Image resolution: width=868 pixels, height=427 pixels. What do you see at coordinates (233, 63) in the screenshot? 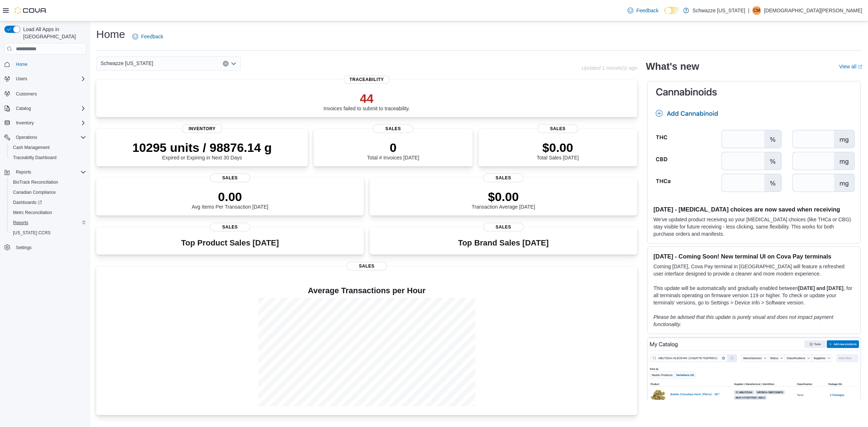
I see `button: Open list of options` at bounding box center [233, 63].